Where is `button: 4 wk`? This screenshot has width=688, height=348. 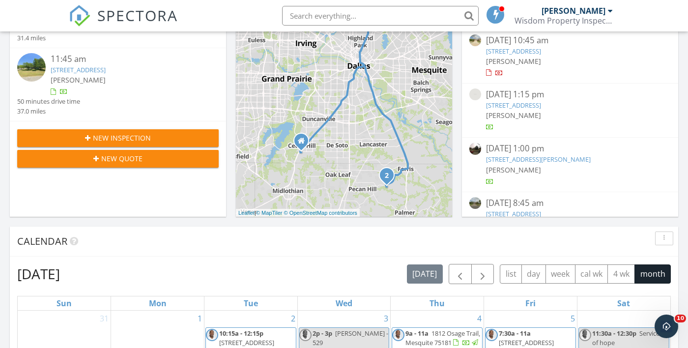 button: 4 wk is located at coordinates (621, 274).